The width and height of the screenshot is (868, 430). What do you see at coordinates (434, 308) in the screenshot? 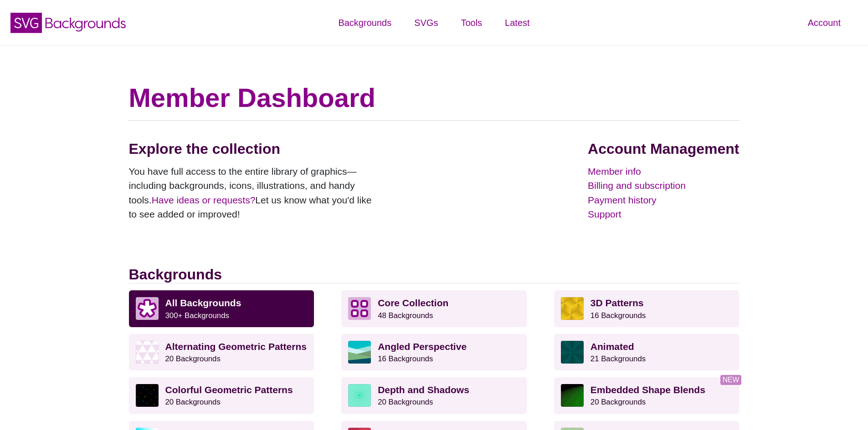
I see `a: Core Collection 48 Backgrounds` at bounding box center [434, 308].